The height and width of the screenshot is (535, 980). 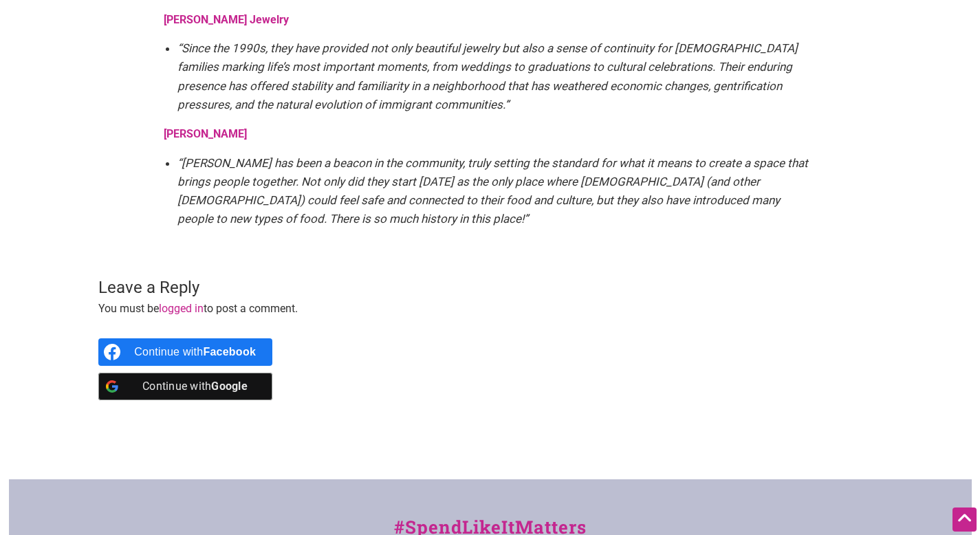 What do you see at coordinates (490, 288) in the screenshot?
I see `h3: Leave a Reply` at bounding box center [490, 288].